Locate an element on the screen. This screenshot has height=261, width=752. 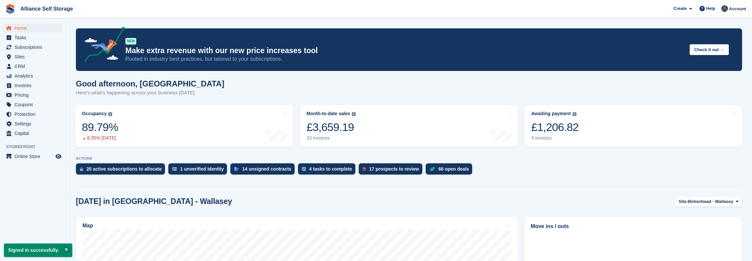
img: task-75834270c22a3079a89374b754ae025e5fb1db73e45f91037f5363f120a921f8.svg is located at coordinates (304, 169).